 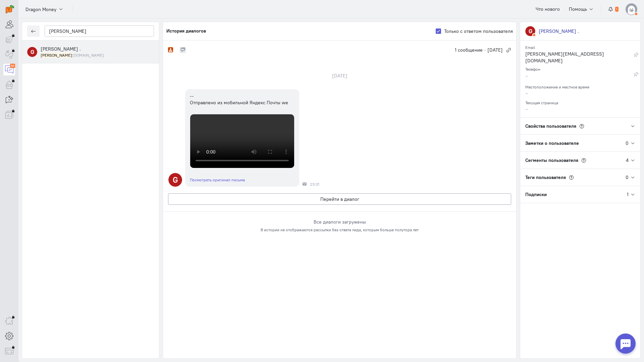 What do you see at coordinates (9, 69) in the screenshot?
I see `a: 68` at bounding box center [9, 69].